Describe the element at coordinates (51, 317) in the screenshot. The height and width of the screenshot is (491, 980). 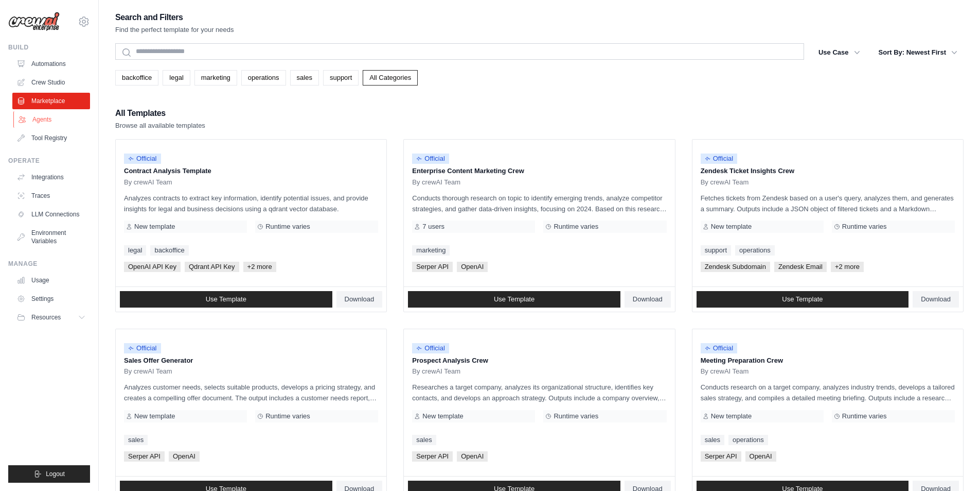
I see `button: Resources` at that location.